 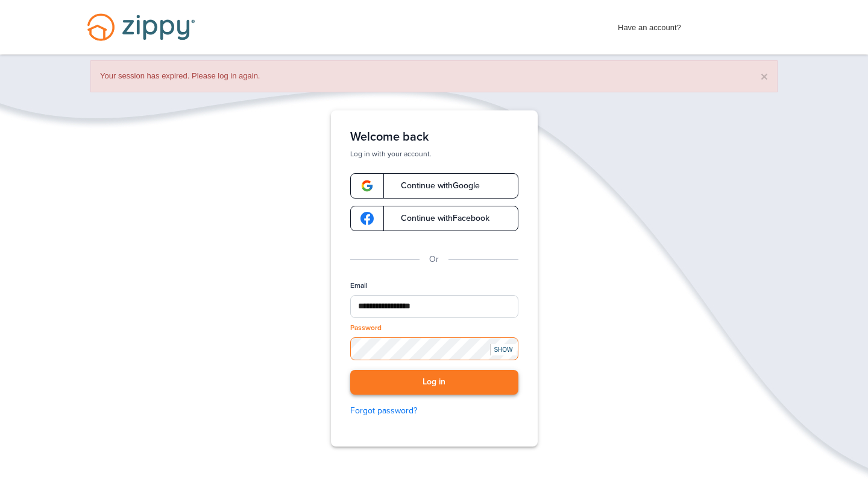 What do you see at coordinates (434, 382) in the screenshot?
I see `button: Log in` at bounding box center [434, 382].